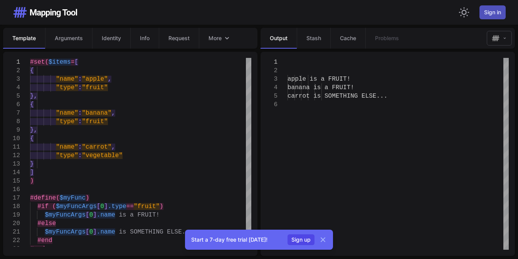  Describe the element at coordinates (96, 147) in the screenshot. I see `span: "carrot"` at that location.